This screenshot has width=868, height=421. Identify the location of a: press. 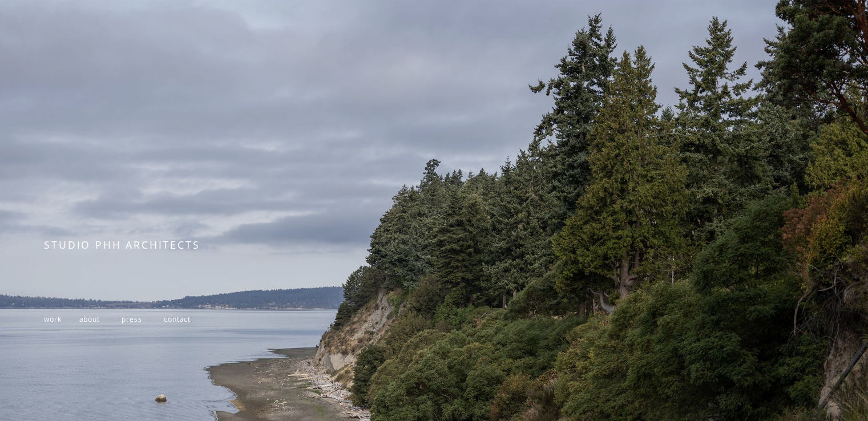
(131, 319).